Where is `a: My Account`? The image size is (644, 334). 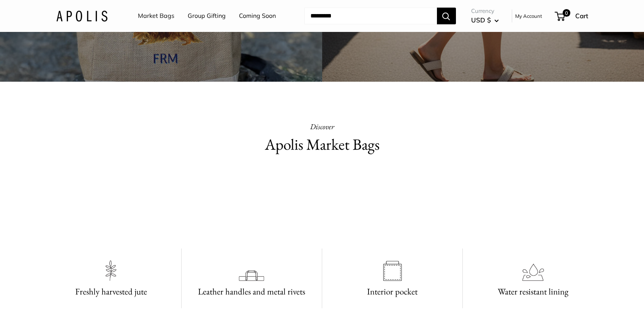
a: My Account is located at coordinates (529, 16).